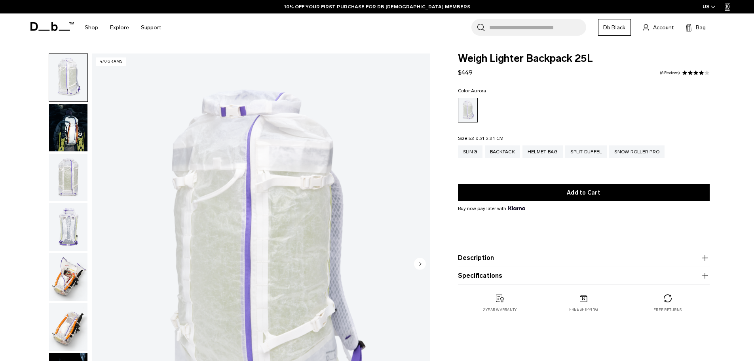 The image size is (754, 361). What do you see at coordinates (667, 310) in the screenshot?
I see `p: Free returns` at bounding box center [667, 310].